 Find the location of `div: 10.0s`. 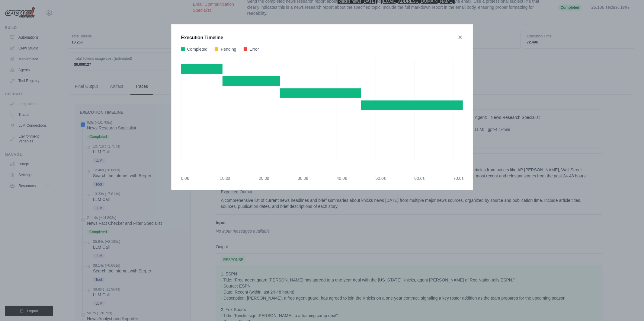

div: 10.0s is located at coordinates (225, 178).